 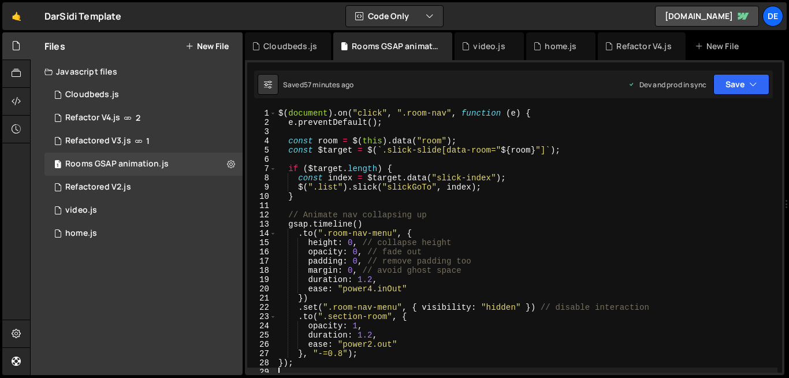 I want to click on div: 15943/43581.js, so click(x=143, y=210).